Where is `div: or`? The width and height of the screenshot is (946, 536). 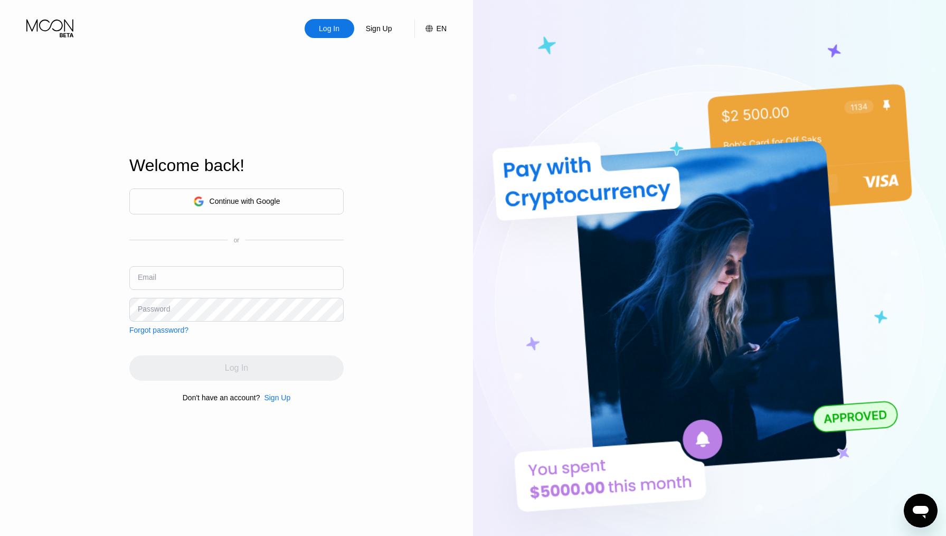 div: or is located at coordinates (236, 240).